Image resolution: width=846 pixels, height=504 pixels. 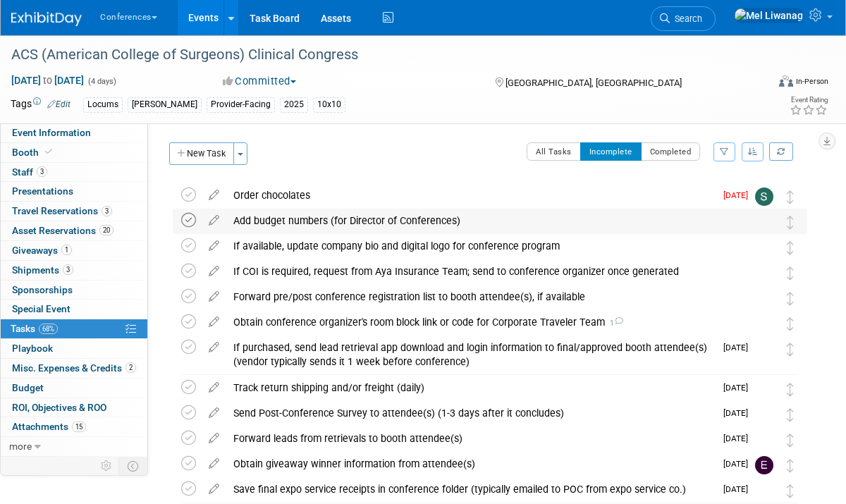 What do you see at coordinates (42, 289) in the screenshot?
I see `span: Sponsorships` at bounding box center [42, 289].